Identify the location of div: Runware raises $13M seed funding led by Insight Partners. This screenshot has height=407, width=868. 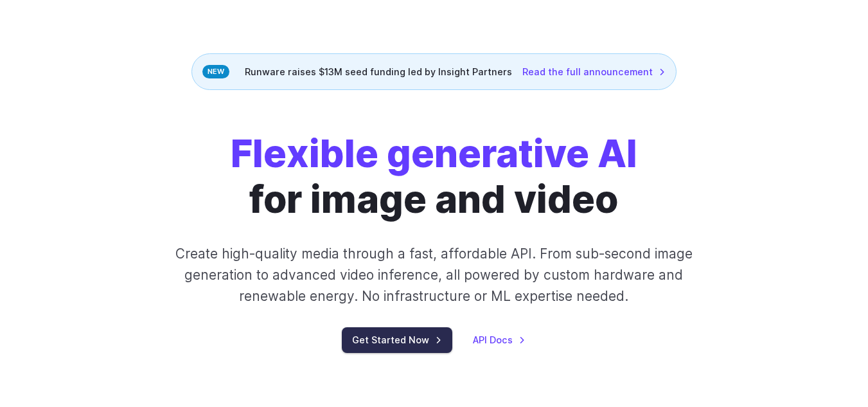
(434, 72).